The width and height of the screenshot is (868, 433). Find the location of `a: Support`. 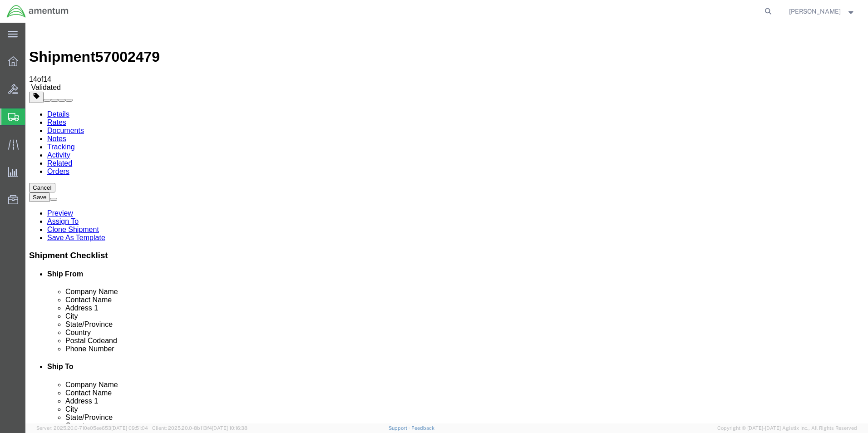

a: Support is located at coordinates (400, 429).